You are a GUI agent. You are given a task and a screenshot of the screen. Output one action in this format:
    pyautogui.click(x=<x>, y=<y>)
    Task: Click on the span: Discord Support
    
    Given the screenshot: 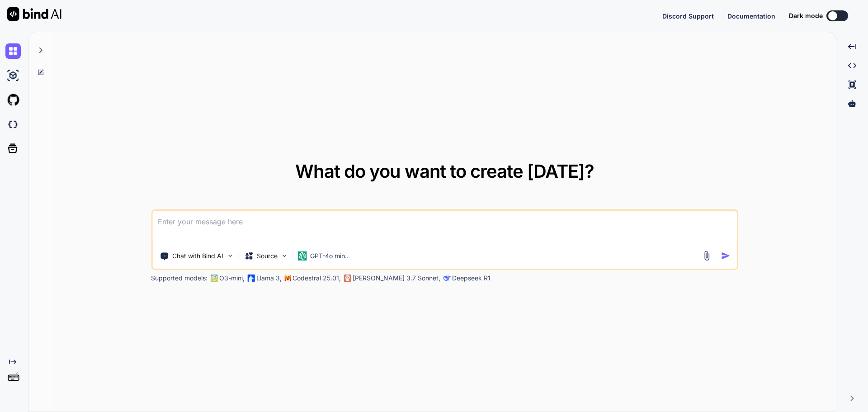 What is the action you would take?
    pyautogui.click(x=688, y=16)
    